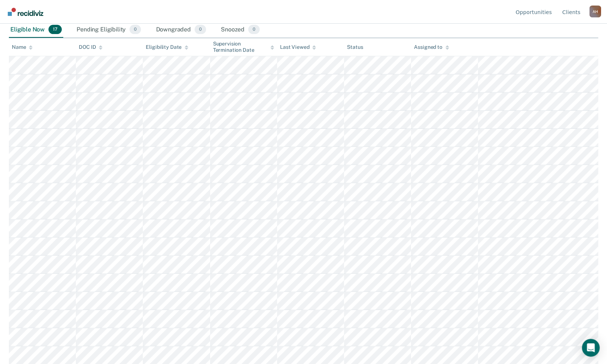 The height and width of the screenshot is (364, 607). I want to click on span: 17, so click(55, 29).